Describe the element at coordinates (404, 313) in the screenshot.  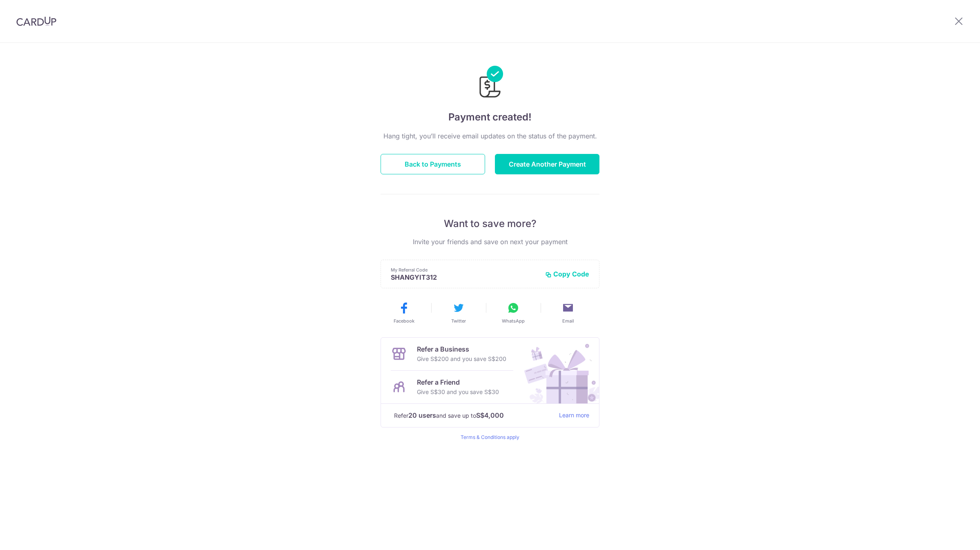
I see `button: Facebook` at that location.